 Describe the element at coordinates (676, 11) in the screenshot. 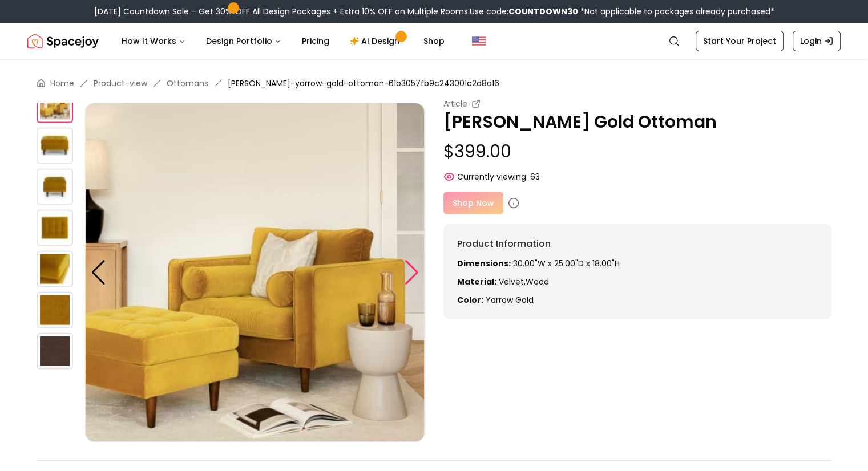

I see `span: *Not applicable to packages already purchased*` at that location.